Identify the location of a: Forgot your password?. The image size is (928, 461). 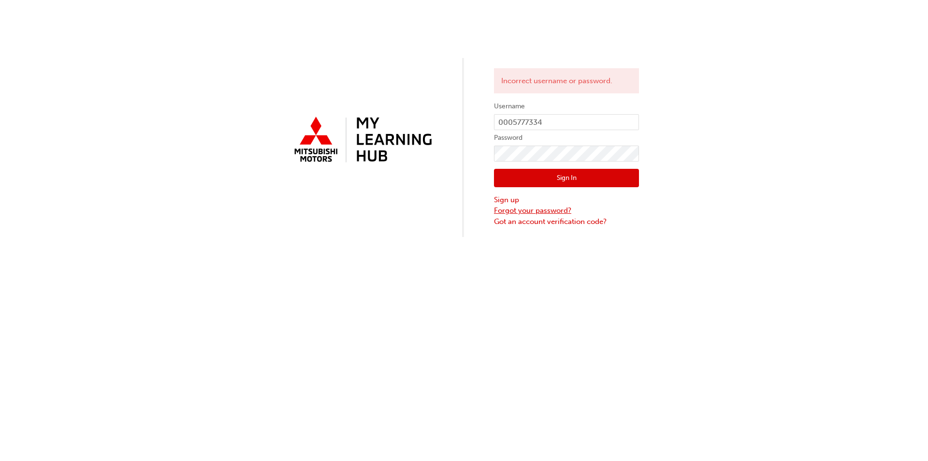
(567, 210).